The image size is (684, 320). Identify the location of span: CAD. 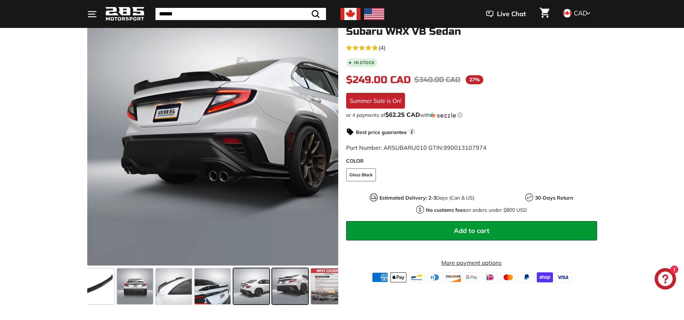
(580, 13).